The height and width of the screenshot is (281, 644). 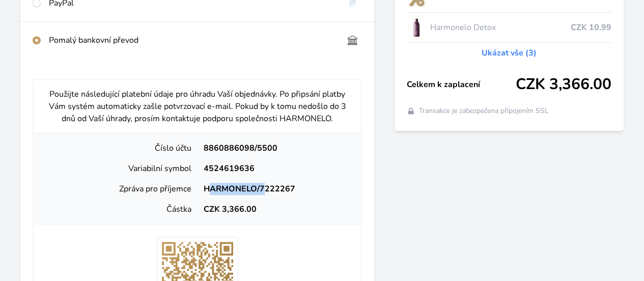 What do you see at coordinates (275, 168) in the screenshot?
I see `div: 4524619636` at bounding box center [275, 168].